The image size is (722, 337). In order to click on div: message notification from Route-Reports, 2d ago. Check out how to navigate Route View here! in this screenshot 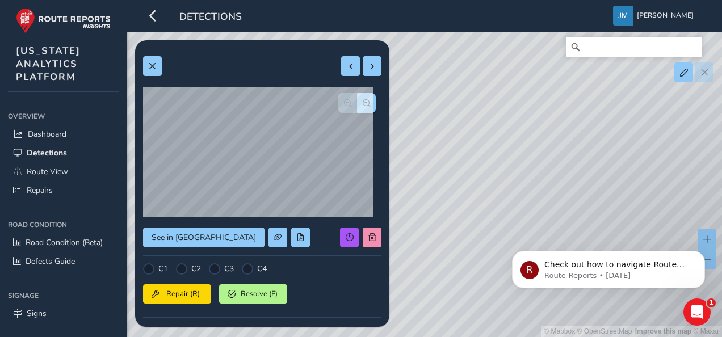, I will do `click(114, 43)`.